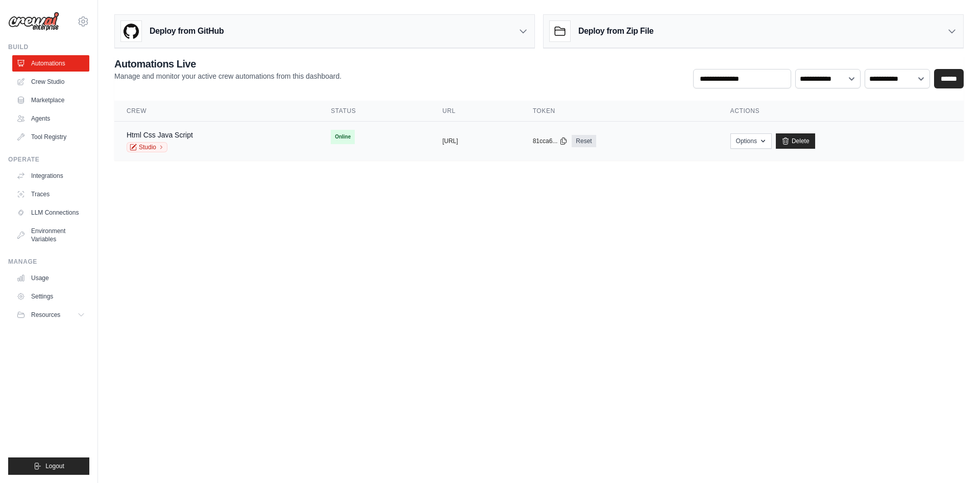 This screenshot has height=483, width=980. What do you see at coordinates (45, 315) in the screenshot?
I see `span: Resources` at bounding box center [45, 315].